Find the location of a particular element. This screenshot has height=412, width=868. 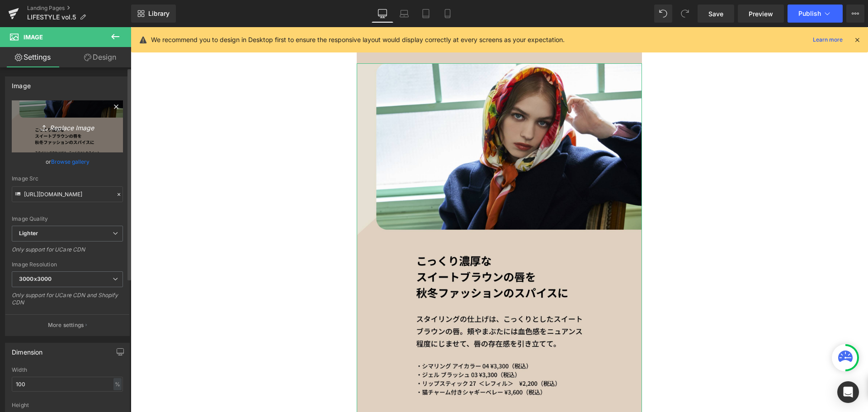

a: Laptop is located at coordinates (404, 13).